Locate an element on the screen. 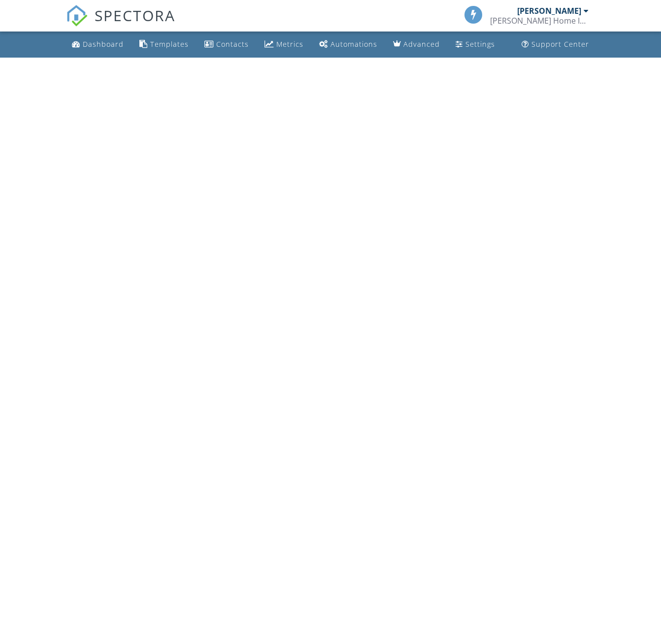 Image resolution: width=661 pixels, height=640 pixels. div: Kincaid Home Inspection Services is located at coordinates (539, 21).